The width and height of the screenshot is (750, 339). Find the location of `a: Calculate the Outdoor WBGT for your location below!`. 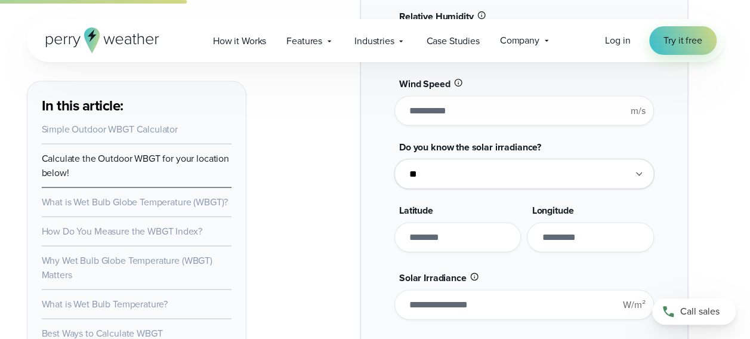

a: Calculate the Outdoor WBGT for your location below! is located at coordinates (136, 165).